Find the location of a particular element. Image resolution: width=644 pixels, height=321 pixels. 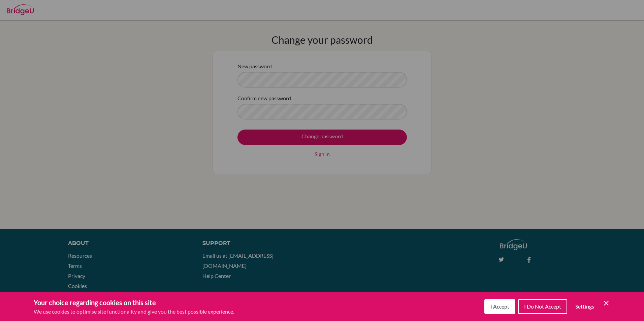

span: Settings is located at coordinates (584, 306).